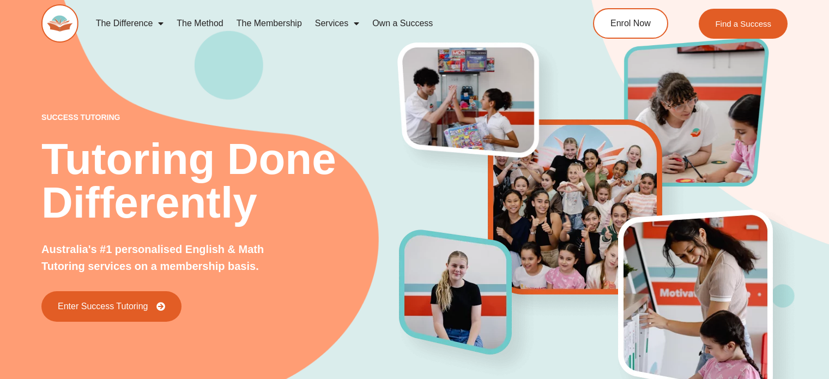 The image size is (829, 379). What do you see at coordinates (111, 306) in the screenshot?
I see `a: Enter Success Tutoring` at bounding box center [111, 306].